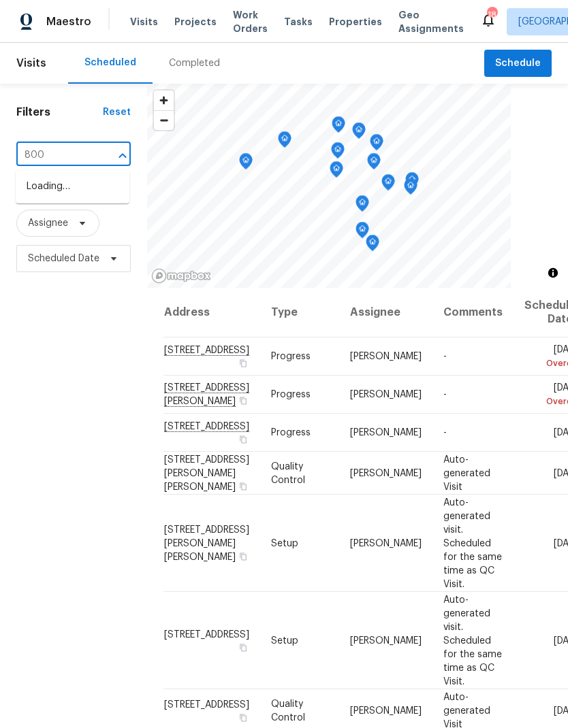 This screenshot has height=728, width=568. What do you see at coordinates (164, 120) in the screenshot?
I see `span: Zoom out` at bounding box center [164, 120].